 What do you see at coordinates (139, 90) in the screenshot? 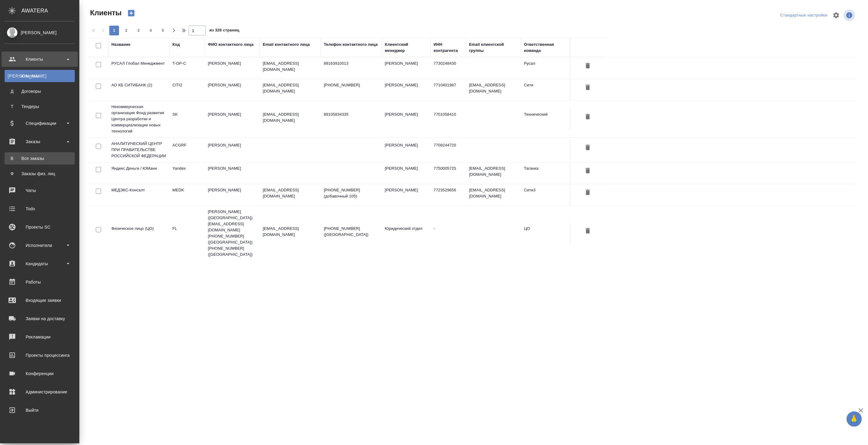
I see `td: АО КБ СИТИБАНК (2)` at bounding box center [139, 90].